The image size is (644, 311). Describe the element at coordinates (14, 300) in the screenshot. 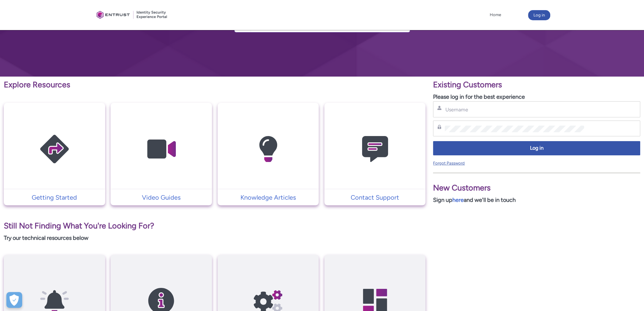

I see `div: Cookie Preferences` at that location.